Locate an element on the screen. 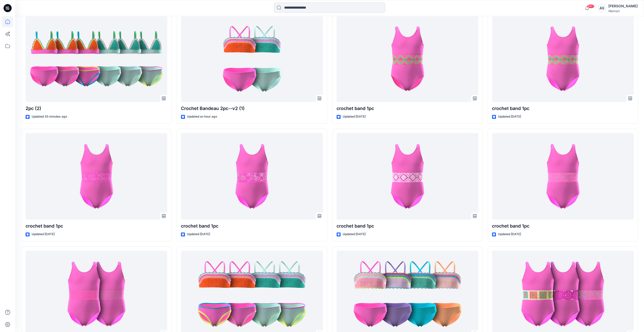  p: 2pc (2) is located at coordinates (97, 109).